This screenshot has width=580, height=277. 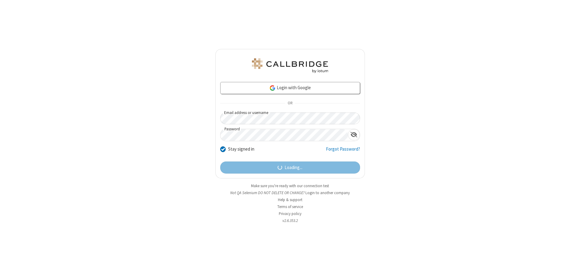 I want to click on span: Loading..., so click(x=293, y=167).